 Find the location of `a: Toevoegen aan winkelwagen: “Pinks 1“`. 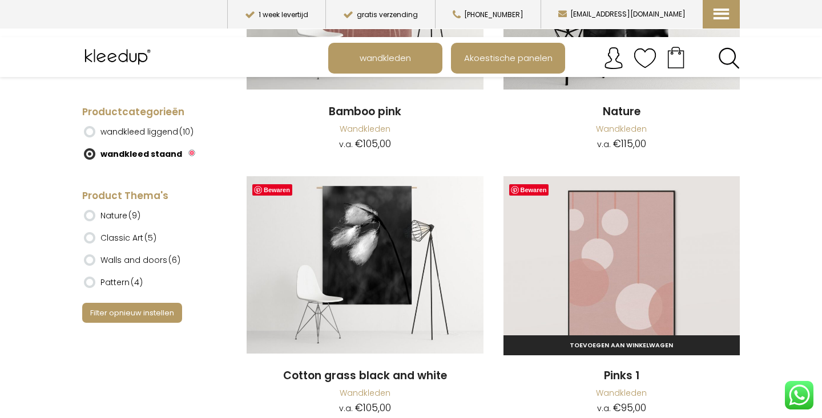

a: Toevoegen aan winkelwagen: “Pinks 1“ is located at coordinates (621, 345).